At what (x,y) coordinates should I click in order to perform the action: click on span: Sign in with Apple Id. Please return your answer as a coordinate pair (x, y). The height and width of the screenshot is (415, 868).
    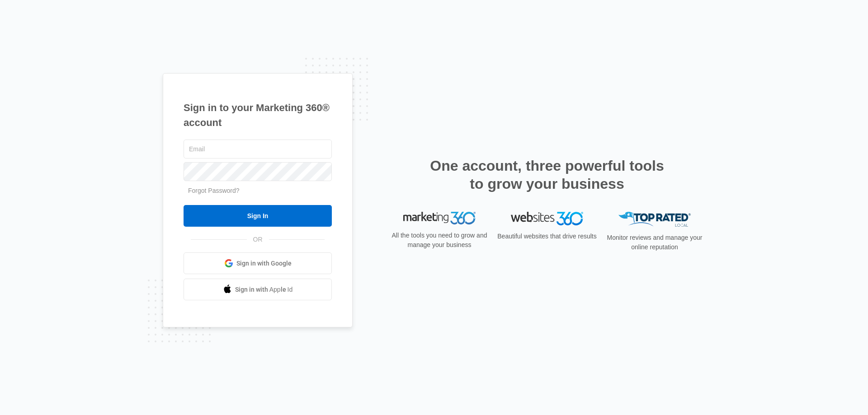
    Looking at the image, I should click on (264, 290).